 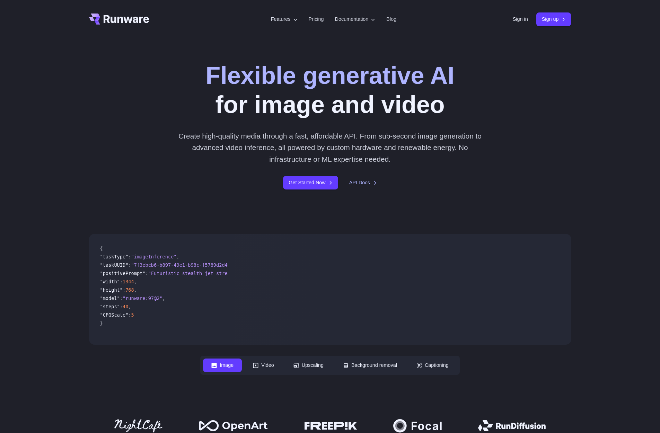 I want to click on span: "taskUUID", so click(x=114, y=265).